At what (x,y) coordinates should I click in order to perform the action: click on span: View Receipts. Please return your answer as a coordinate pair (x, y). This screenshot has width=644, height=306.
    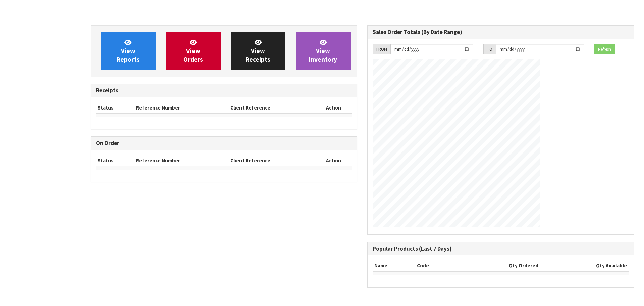
    Looking at the image, I should click on (258, 51).